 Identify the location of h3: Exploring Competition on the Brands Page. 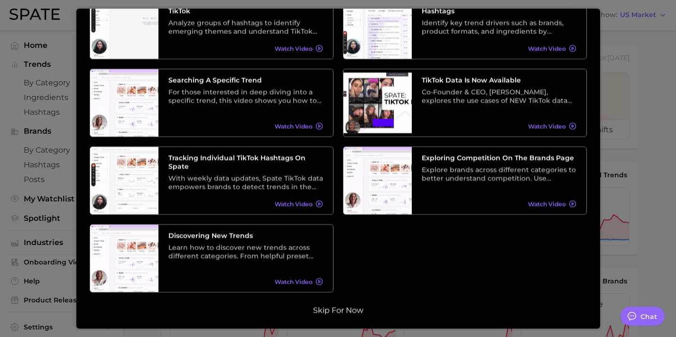
(499, 158).